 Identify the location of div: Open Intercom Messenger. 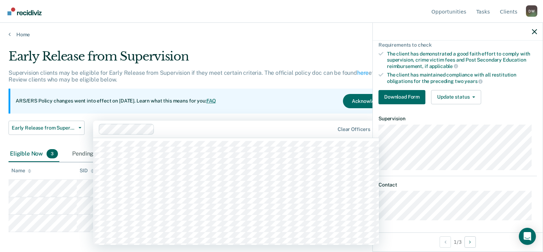
(528, 236).